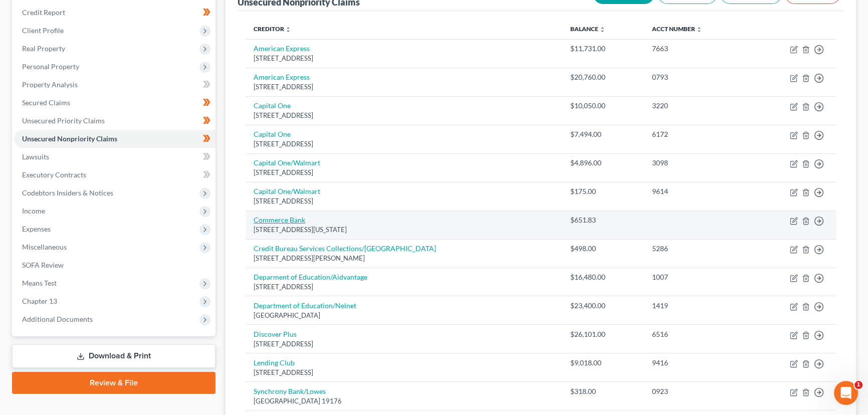 The width and height of the screenshot is (868, 415). Describe the element at coordinates (43, 48) in the screenshot. I see `span: Real Property` at that location.